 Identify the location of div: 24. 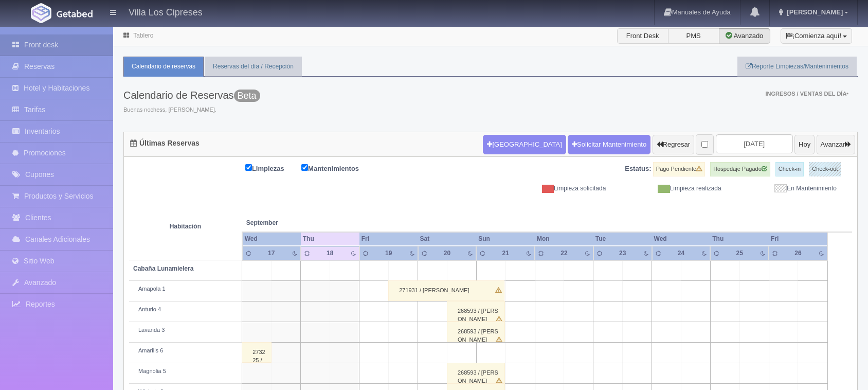
(681, 253).